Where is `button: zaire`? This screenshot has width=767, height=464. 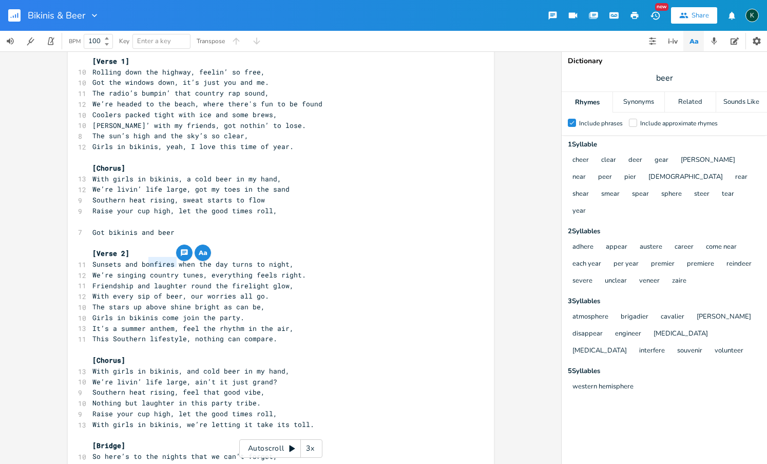 button: zaire is located at coordinates (680, 281).